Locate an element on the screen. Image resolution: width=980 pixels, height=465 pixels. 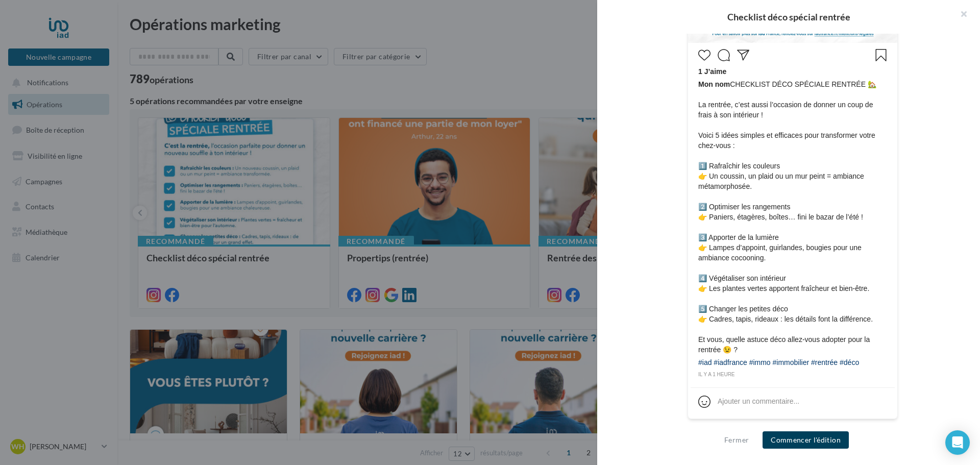
div: il y a 1 heure is located at coordinates (792, 375).